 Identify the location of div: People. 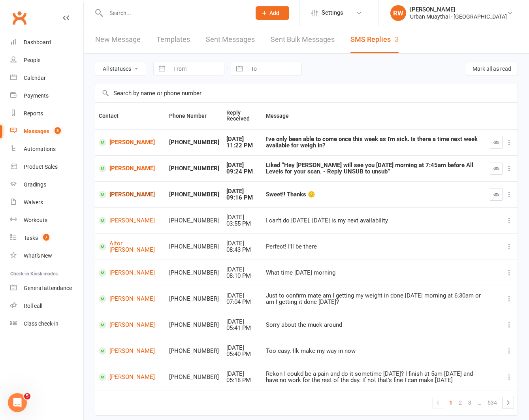
(32, 60).